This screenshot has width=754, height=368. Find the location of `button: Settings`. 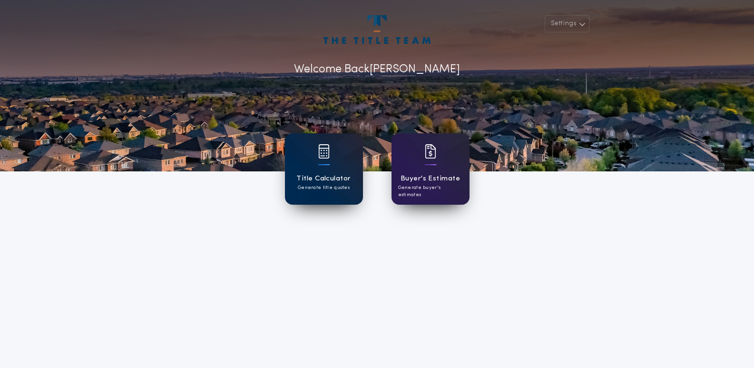

button: Settings is located at coordinates (567, 24).